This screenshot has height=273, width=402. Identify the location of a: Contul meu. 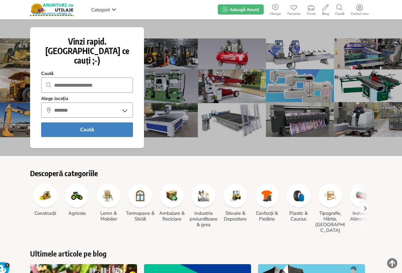
(359, 9).